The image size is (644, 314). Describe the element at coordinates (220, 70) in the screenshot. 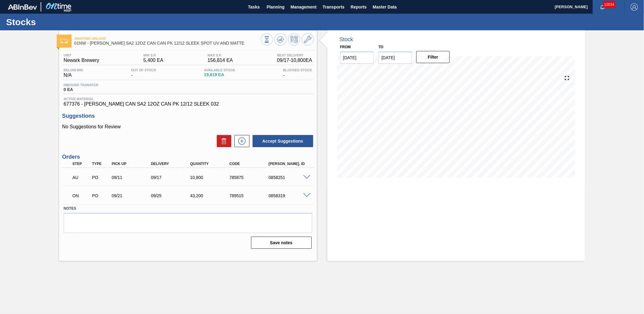

I see `span: Available Stock` at that location.